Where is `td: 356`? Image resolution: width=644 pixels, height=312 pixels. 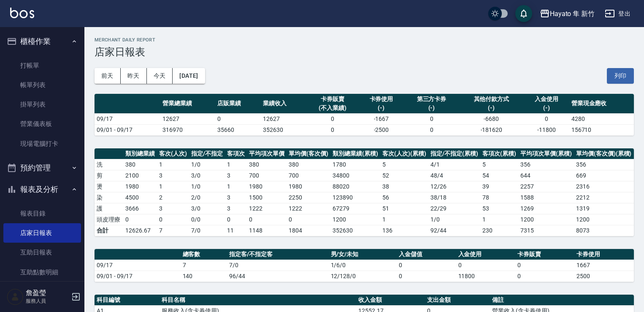
td: 356 is located at coordinates (546, 164).